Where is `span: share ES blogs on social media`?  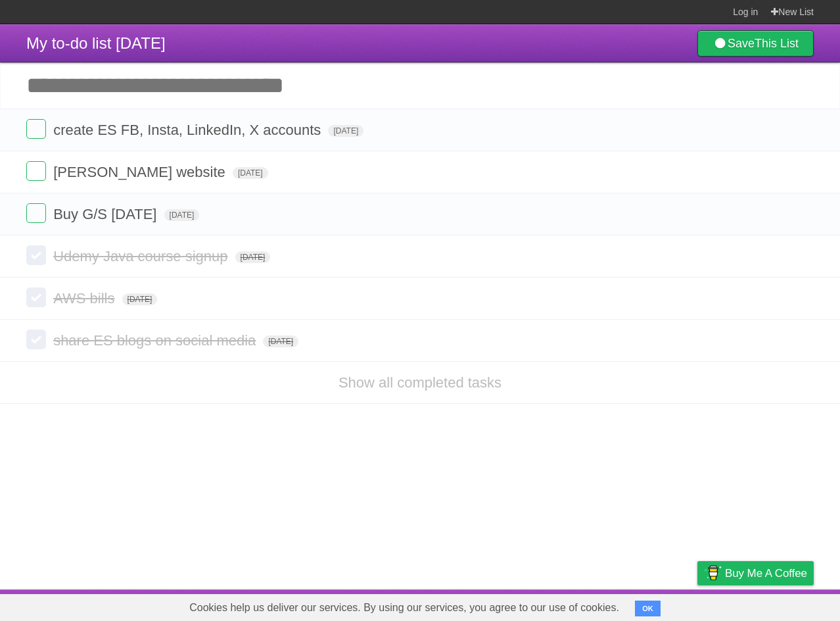 span: share ES blogs on social media is located at coordinates (156, 340).